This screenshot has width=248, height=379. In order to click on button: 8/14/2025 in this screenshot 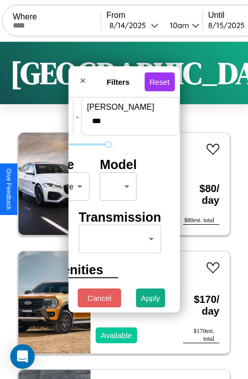, I will do `click(134, 25)`.